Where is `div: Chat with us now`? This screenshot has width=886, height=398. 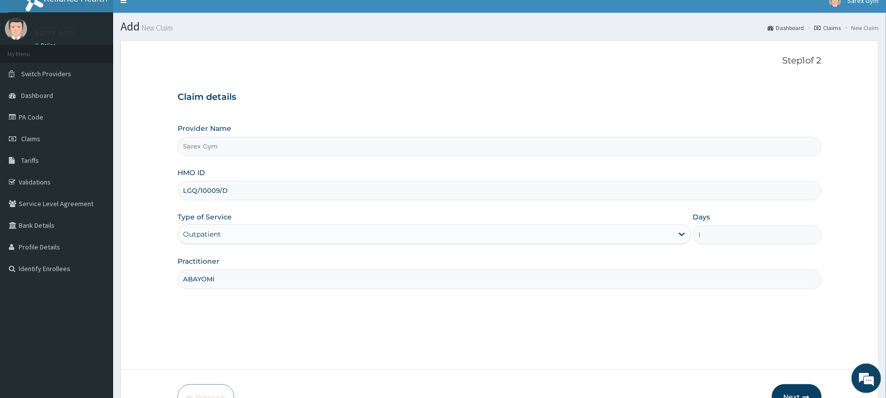 div: Chat with us now is located at coordinates (108, 61).